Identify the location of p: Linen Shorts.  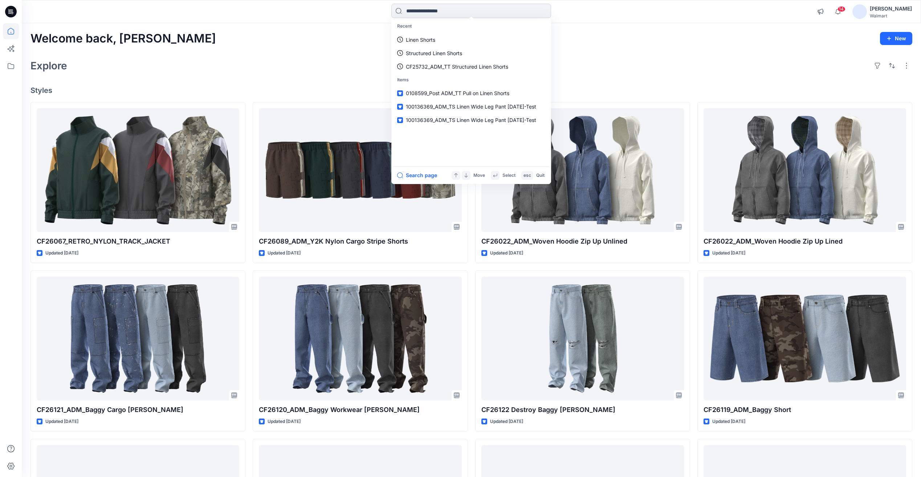
(421, 40).